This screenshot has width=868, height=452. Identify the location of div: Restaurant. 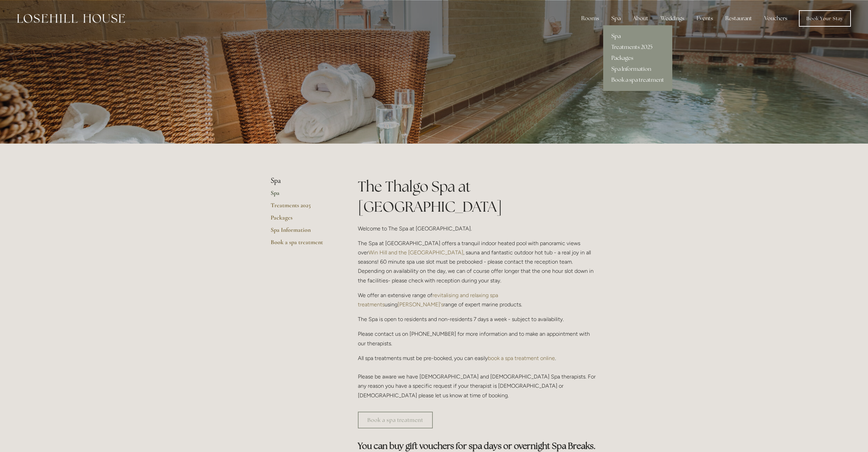
(738, 19).